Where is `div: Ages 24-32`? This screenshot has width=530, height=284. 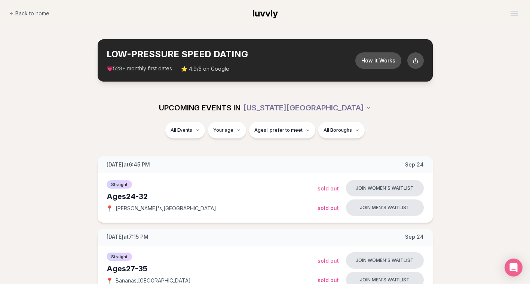 div: Ages 24-32 is located at coordinates (212, 196).